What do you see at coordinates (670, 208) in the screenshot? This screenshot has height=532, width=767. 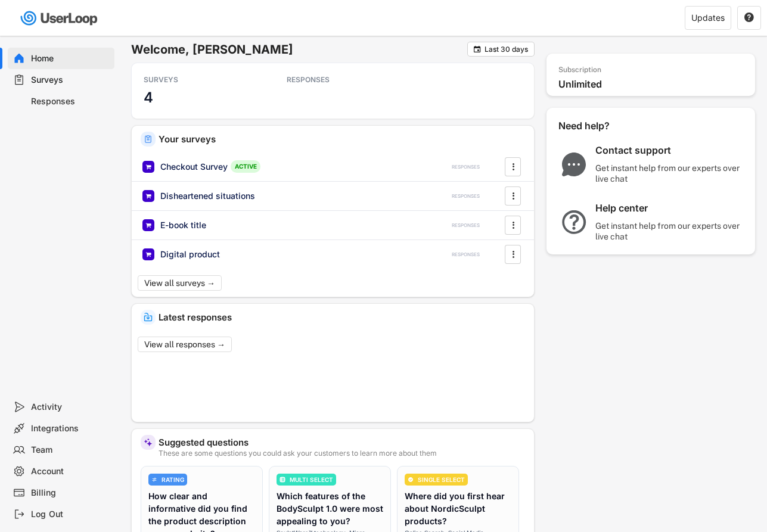 I see `div: Help center` at bounding box center [670, 208].